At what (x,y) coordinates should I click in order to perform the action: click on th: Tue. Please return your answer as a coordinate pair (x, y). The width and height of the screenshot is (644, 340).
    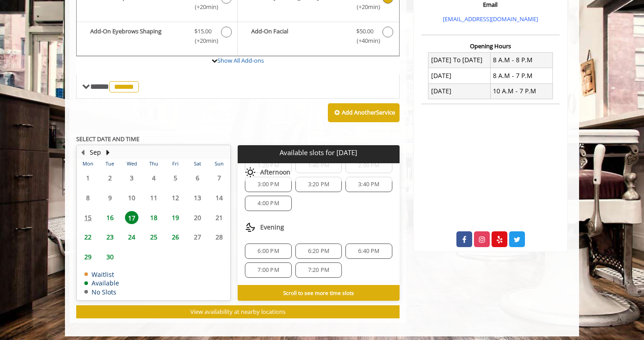
    Looking at the image, I should click on (109, 164).